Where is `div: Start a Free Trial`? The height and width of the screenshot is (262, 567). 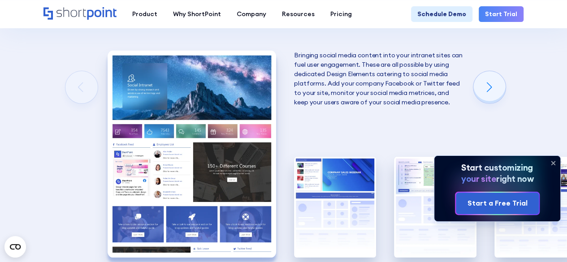 div: Start a Free Trial is located at coordinates (497, 204).